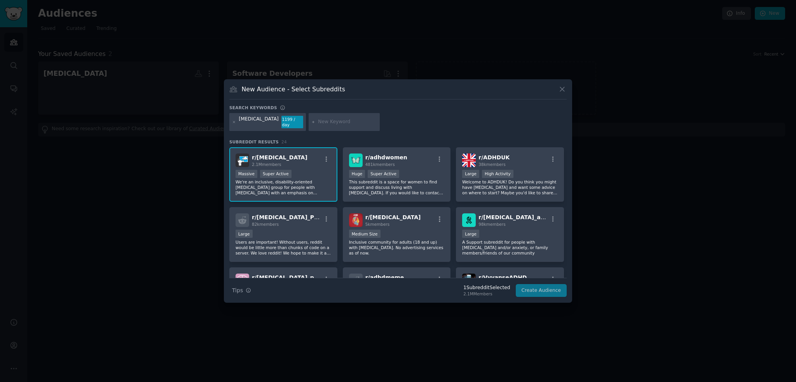 The image size is (796, 382). What do you see at coordinates (241, 290) in the screenshot?
I see `button: Tips` at bounding box center [241, 290].